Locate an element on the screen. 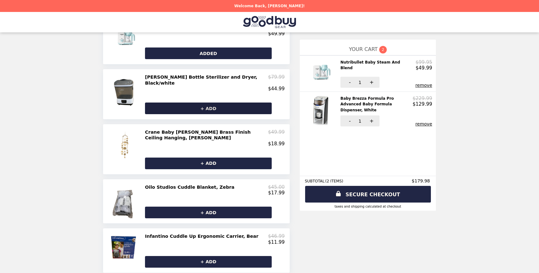  div: Taxes and Shipping calculated at checkout is located at coordinates (368, 207).